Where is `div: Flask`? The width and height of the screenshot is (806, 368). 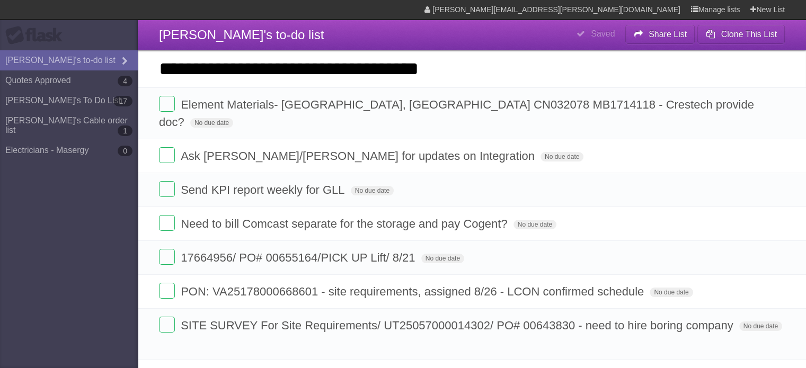 div: Flask is located at coordinates (37, 36).